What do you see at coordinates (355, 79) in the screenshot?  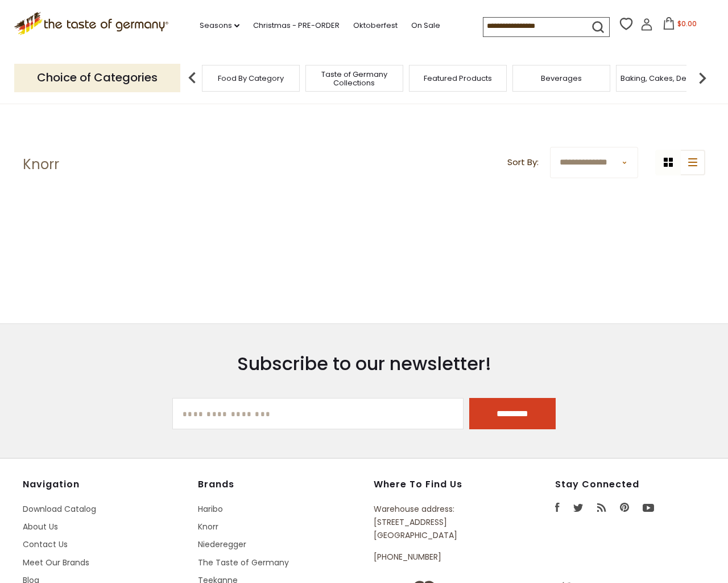 I see `a: Taste of Germany Collections` at bounding box center [355, 79].